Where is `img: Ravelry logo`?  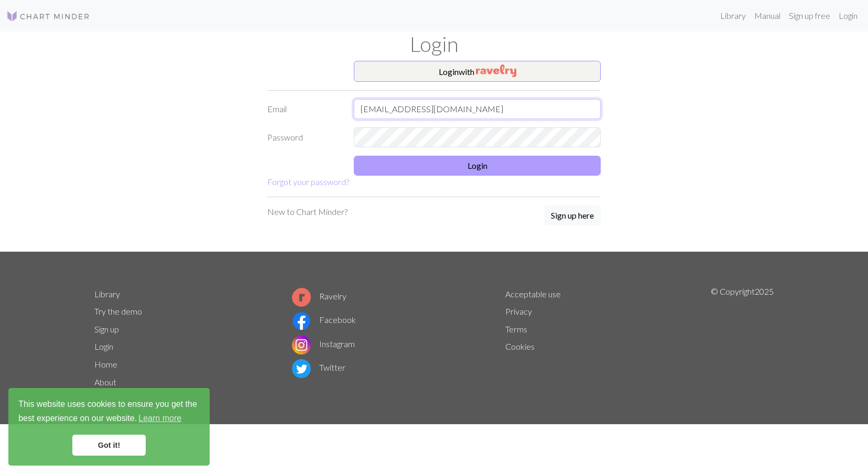 img: Ravelry logo is located at coordinates (301, 297).